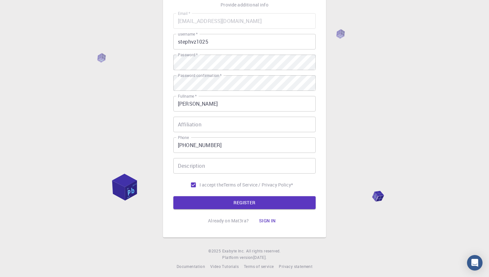 This screenshot has height=277, width=489. Describe the element at coordinates (188, 55) in the screenshot. I see `label: Password` at that location.